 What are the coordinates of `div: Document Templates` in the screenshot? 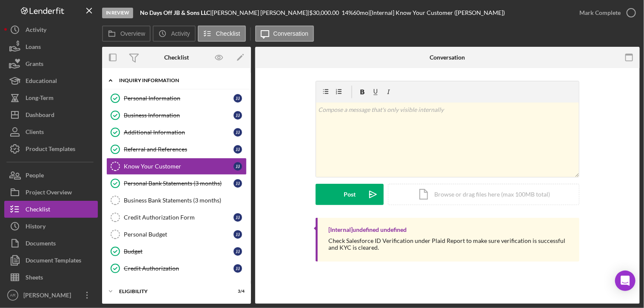 It's located at (53, 261).